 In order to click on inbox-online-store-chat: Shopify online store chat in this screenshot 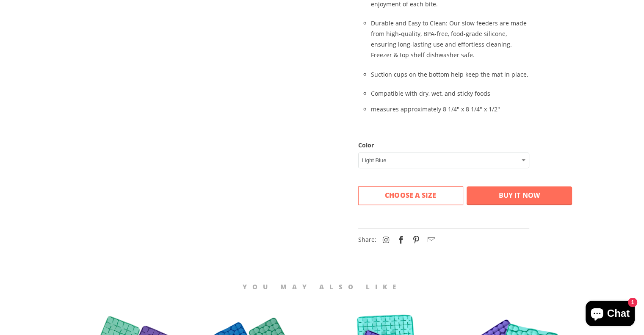, I will do `click(610, 314)`.